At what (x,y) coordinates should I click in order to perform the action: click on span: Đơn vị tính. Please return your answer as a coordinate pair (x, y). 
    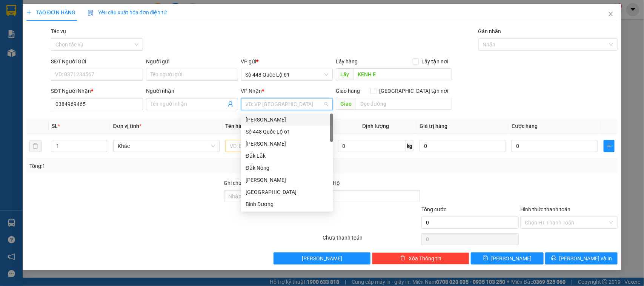
    Looking at the image, I should click on (127, 126).